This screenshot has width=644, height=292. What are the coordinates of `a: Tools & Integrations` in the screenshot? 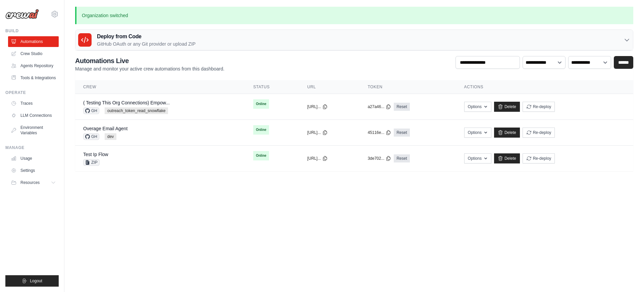 It's located at (33, 78).